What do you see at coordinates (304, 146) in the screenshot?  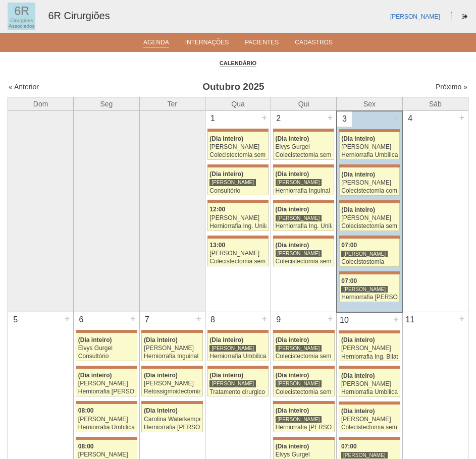 I see `a: (Dia inteiro) Elvys Gurgel Colecistectomia sem Colangiografia VL` at bounding box center [304, 146].